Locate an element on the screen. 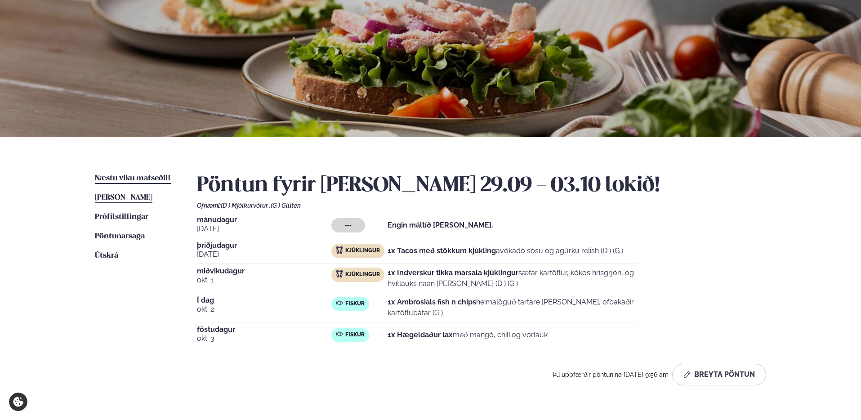 Image resolution: width=861 pixels, height=420 pixels. span: föstudagur is located at coordinates (264, 329).